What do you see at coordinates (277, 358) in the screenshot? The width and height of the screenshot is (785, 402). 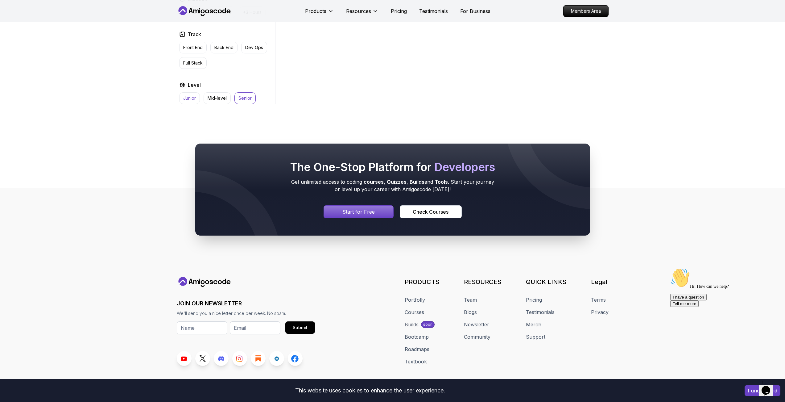 I see `a: LinkedIn link` at bounding box center [277, 358].